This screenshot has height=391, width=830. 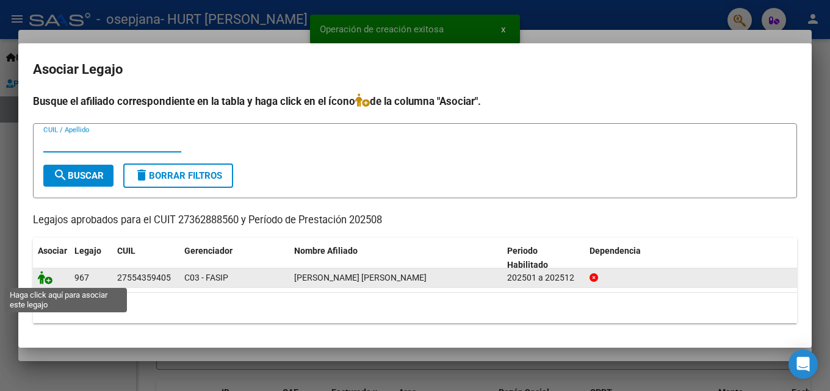 I want to click on span: Dependencia, so click(x=615, y=251).